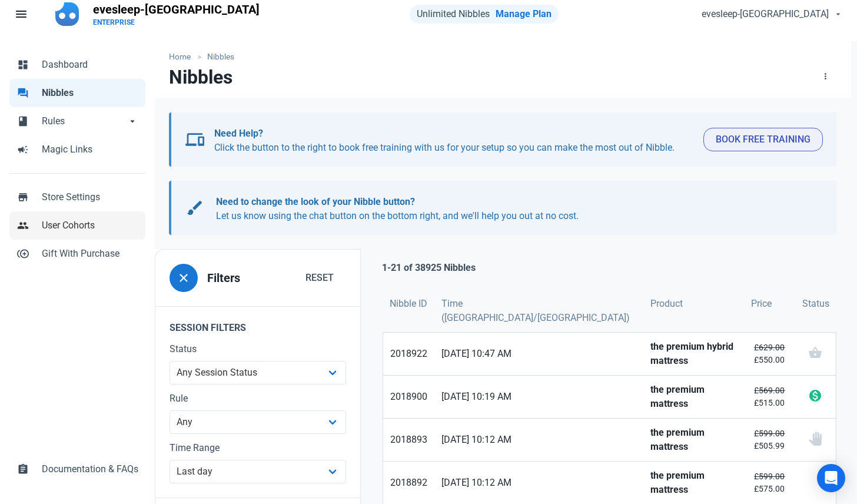 The image size is (857, 504). I want to click on span: forum, so click(23, 92).